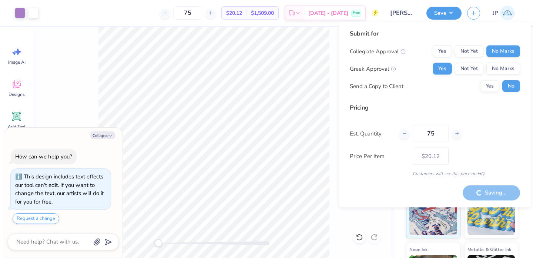 This screenshot has height=258, width=533. What do you see at coordinates (402, 13) in the screenshot?
I see `input: Untitled Design` at bounding box center [402, 13].